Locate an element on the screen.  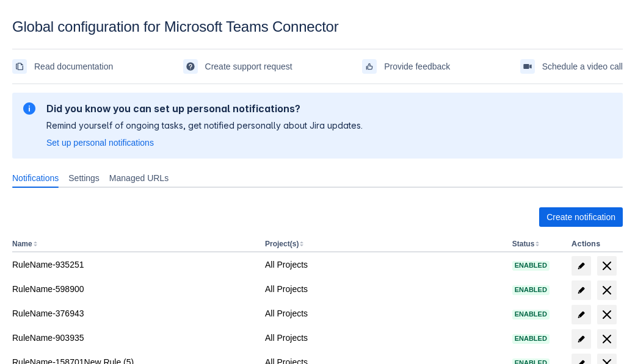
span: support is located at coordinates (190, 66).